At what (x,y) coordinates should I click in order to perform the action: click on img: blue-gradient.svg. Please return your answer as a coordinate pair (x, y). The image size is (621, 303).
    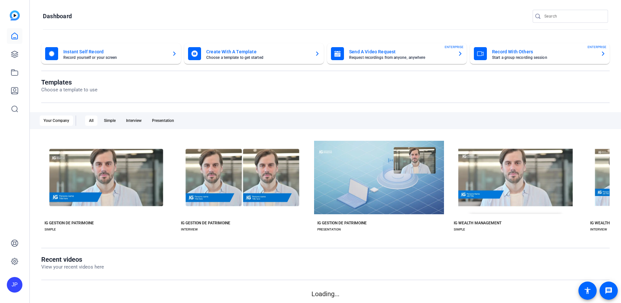
    Looking at the image, I should click on (15, 15).